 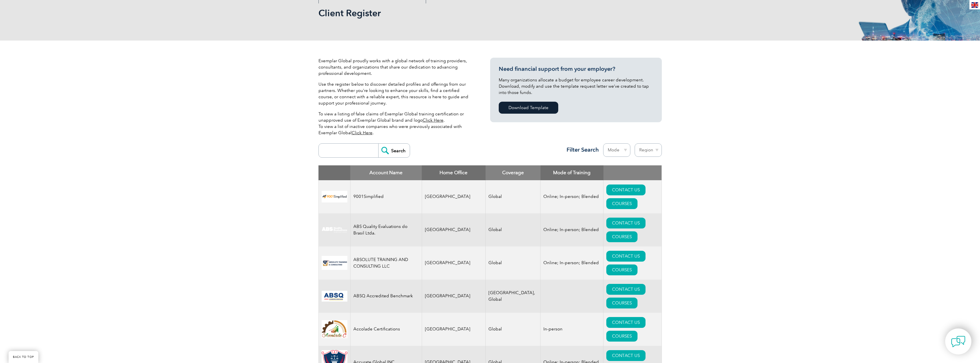 What do you see at coordinates (386, 230) in the screenshot?
I see `td: ABS Quality Evaluations do Brasil Ltda.` at bounding box center [386, 230].